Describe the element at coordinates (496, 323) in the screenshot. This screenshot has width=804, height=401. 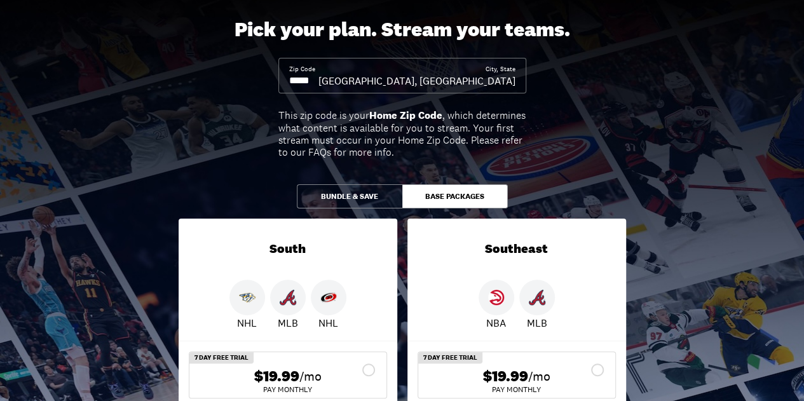
I see `p: NBA` at that location.